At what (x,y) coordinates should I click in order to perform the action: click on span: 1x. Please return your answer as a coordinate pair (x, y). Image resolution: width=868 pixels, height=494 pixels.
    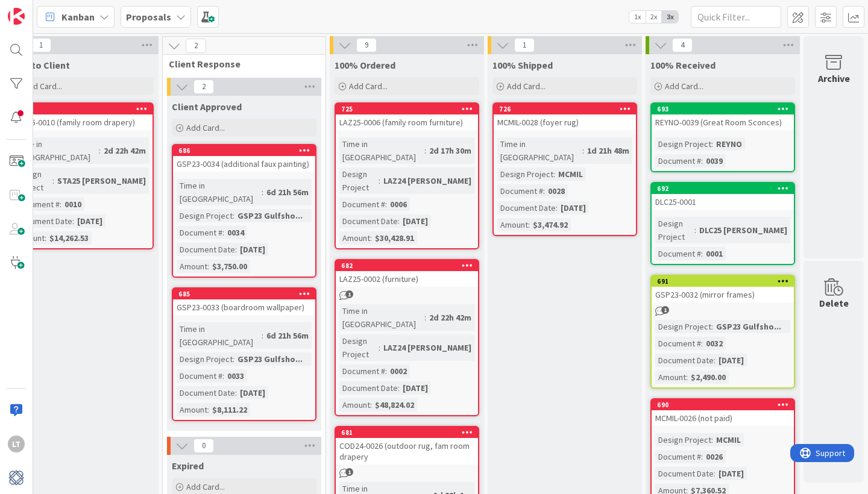
    Looking at the image, I should click on (637, 17).